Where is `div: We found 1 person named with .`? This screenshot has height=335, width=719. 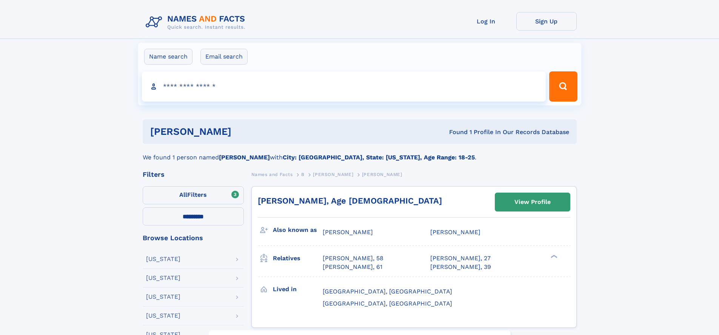
div: We found 1 person named with . is located at coordinates (360, 153).